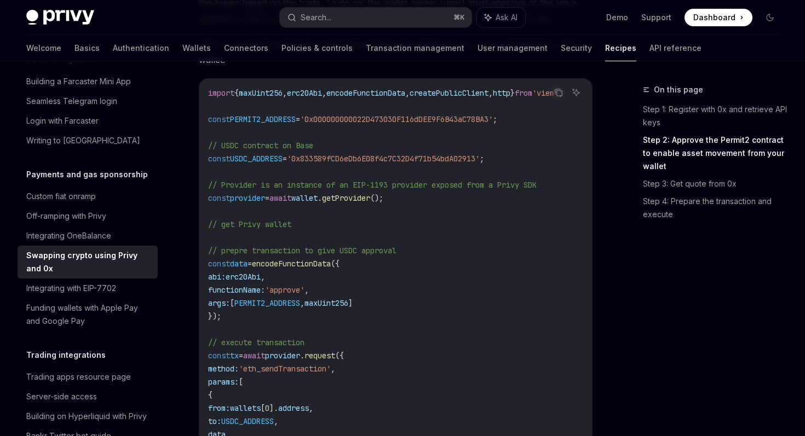 This screenshot has height=436, width=805. I want to click on span: Ask AI, so click(506, 18).